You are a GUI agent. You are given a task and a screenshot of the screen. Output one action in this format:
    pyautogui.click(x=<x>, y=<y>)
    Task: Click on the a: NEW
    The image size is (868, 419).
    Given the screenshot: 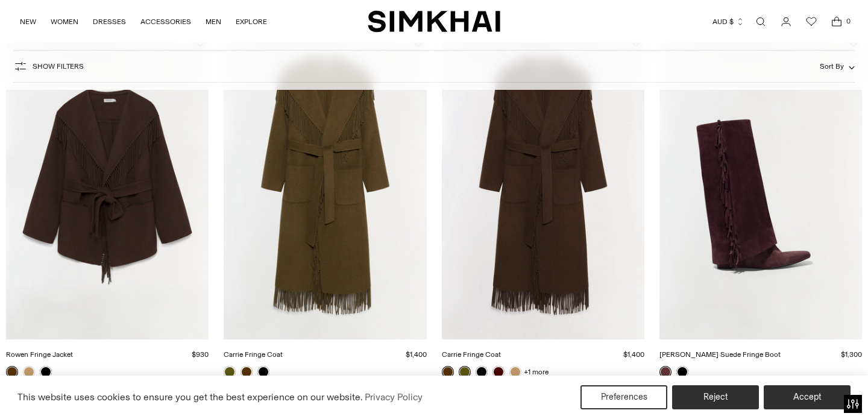 What is the action you would take?
    pyautogui.click(x=28, y=22)
    